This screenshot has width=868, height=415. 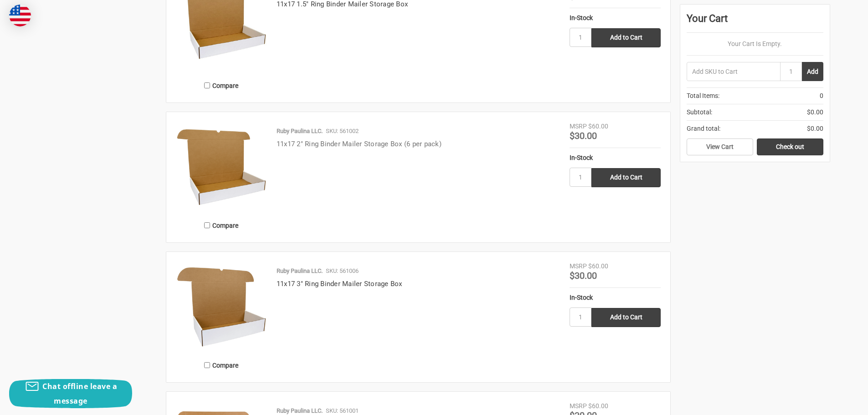 I want to click on img: duty and tax information for United States, so click(x=20, y=15).